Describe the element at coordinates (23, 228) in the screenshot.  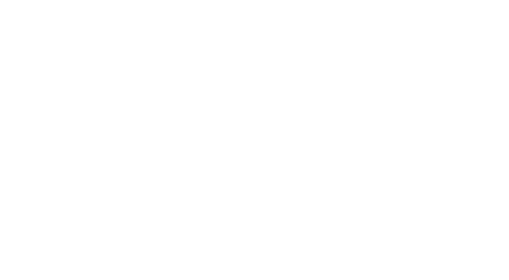
I see `span: 홈` at that location.